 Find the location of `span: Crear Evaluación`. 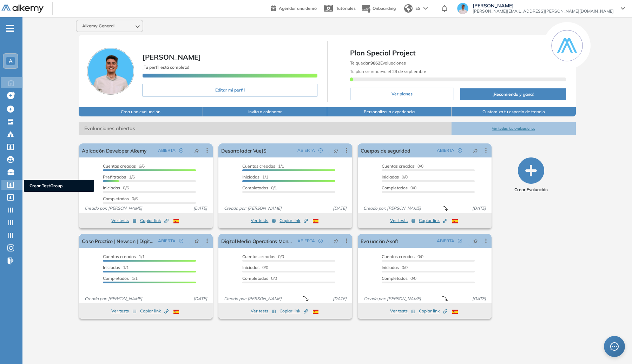

span: Crear Evaluación is located at coordinates (531, 190).